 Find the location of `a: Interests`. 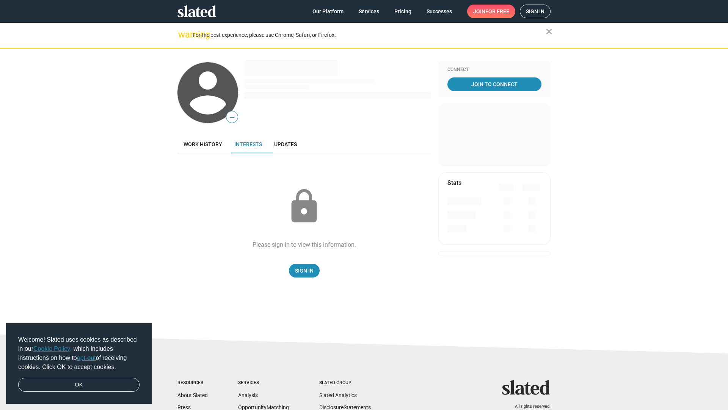

a: Interests is located at coordinates (248, 144).